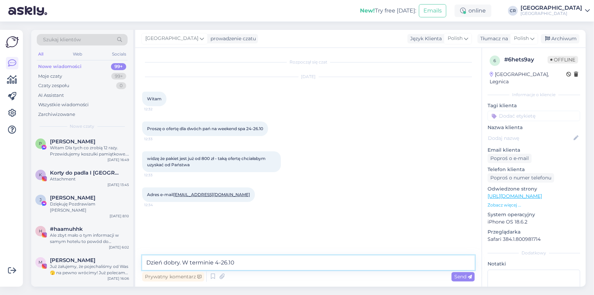 This screenshot has width=594, height=295. Describe the element at coordinates (424, 38) in the screenshot. I see `div: Język Klienta` at that location.